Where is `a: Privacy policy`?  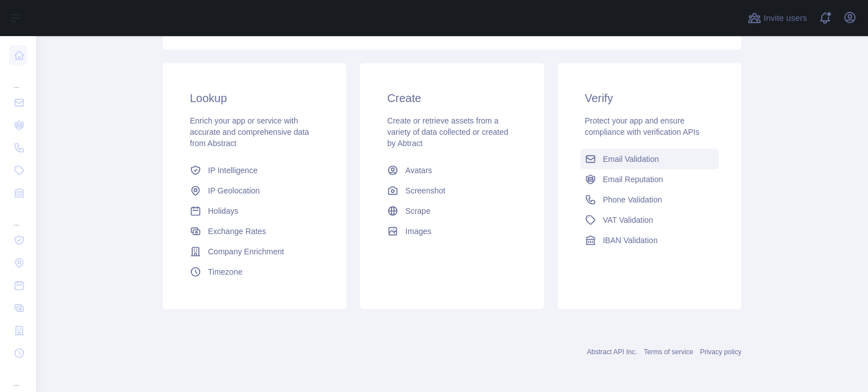 a: Privacy policy is located at coordinates (720, 352).